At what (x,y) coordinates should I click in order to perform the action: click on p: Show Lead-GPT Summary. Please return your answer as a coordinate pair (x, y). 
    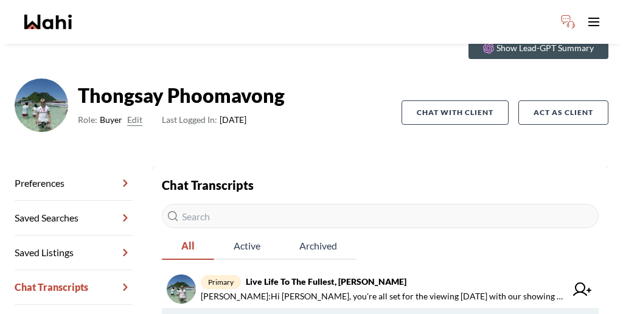
    Looking at the image, I should click on (545, 48).